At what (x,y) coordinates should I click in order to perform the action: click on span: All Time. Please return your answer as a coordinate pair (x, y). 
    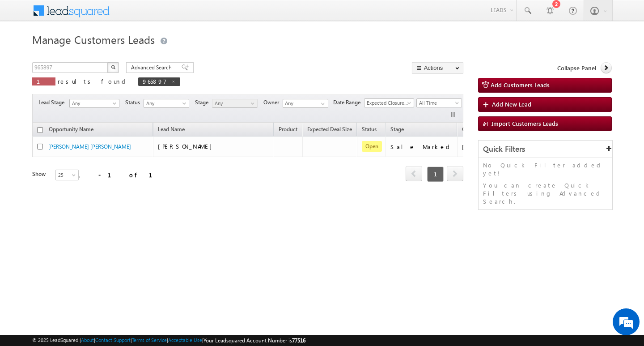
    Looking at the image, I should click on (438, 103).